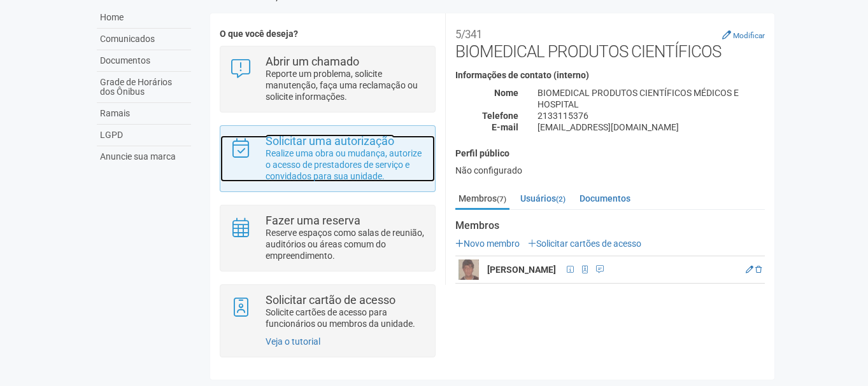 Image resolution: width=868 pixels, height=386 pixels. Describe the element at coordinates (144, 87) in the screenshot. I see `a: Grade de Horários dos Ônibus` at that location.